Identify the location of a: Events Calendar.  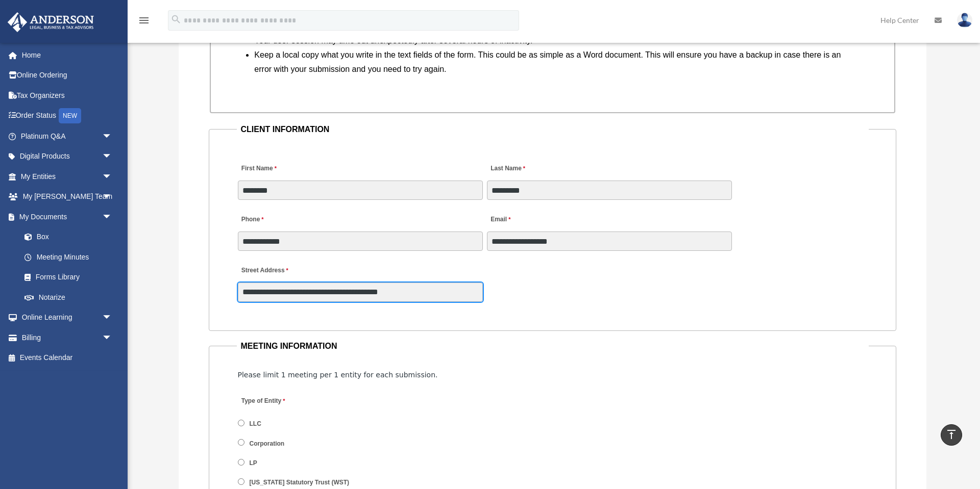
(68, 359).